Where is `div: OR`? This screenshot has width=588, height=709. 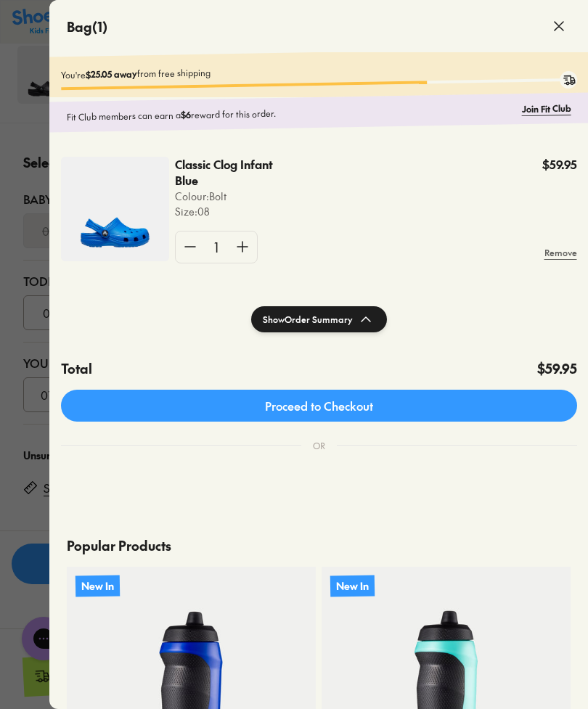
div: OR is located at coordinates (318, 445).